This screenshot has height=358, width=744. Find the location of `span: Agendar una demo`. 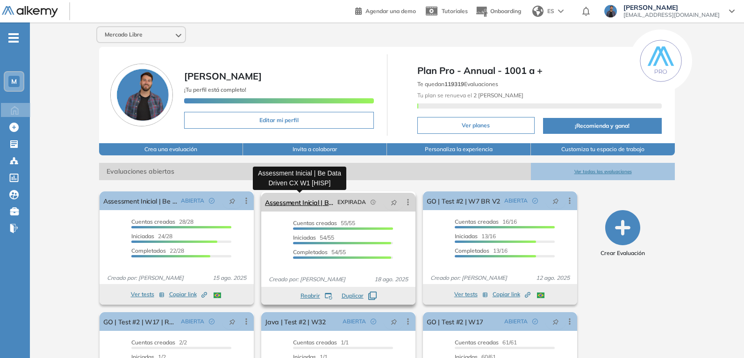

span: Agendar una demo is located at coordinates (391, 11).